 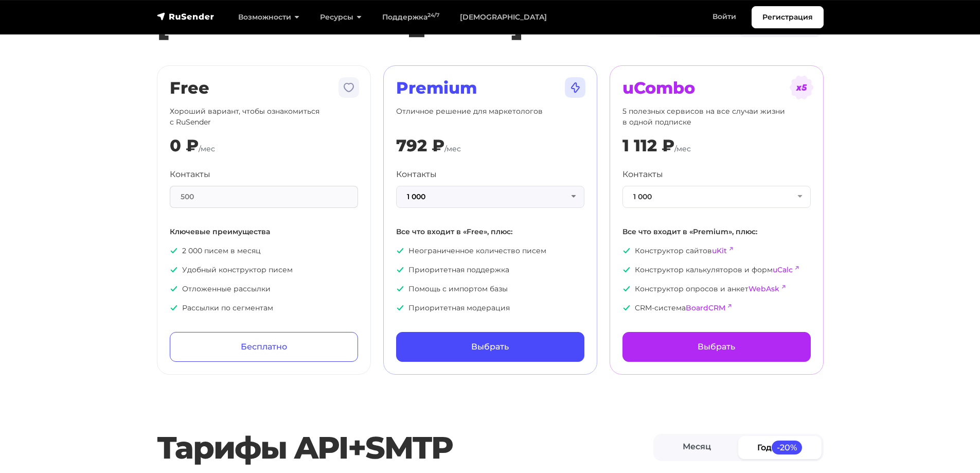 I want to click on p: Хороший вариант, чтобы ознакомиться с RuSender, so click(x=264, y=117).